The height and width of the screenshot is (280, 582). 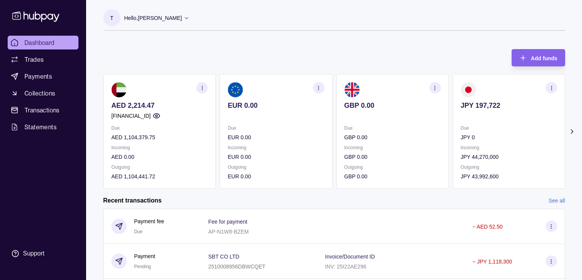 I want to click on span: Statements, so click(x=41, y=127).